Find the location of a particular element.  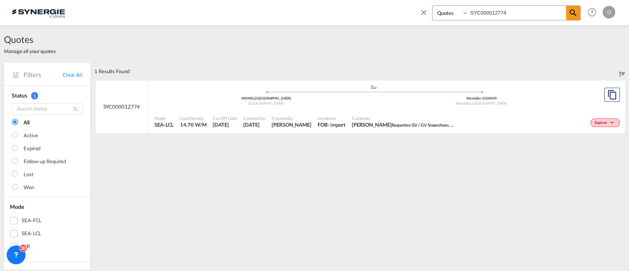

span: Status is located at coordinates (19, 95).